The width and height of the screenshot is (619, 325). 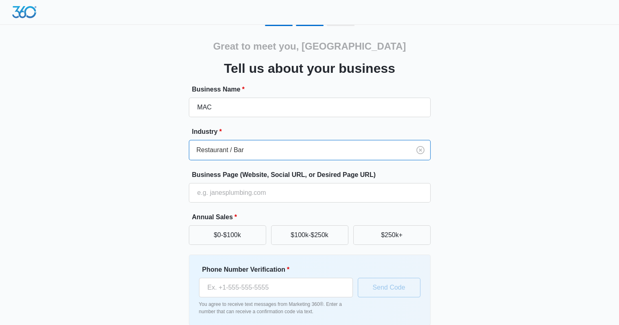 I want to click on button: Clear, so click(x=421, y=150).